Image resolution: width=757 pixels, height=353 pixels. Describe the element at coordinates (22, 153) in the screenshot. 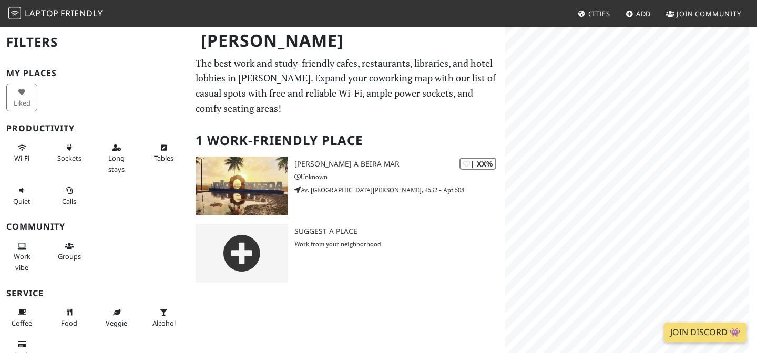

I see `button: Wi-Fi` at that location.